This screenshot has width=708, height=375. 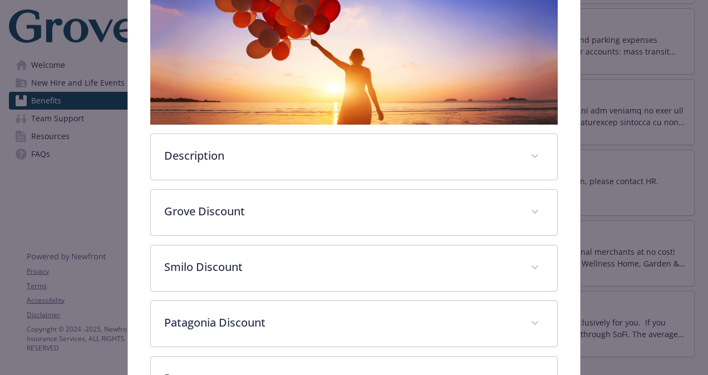 What do you see at coordinates (341, 267) in the screenshot?
I see `p: Smilo Discount` at bounding box center [341, 267].